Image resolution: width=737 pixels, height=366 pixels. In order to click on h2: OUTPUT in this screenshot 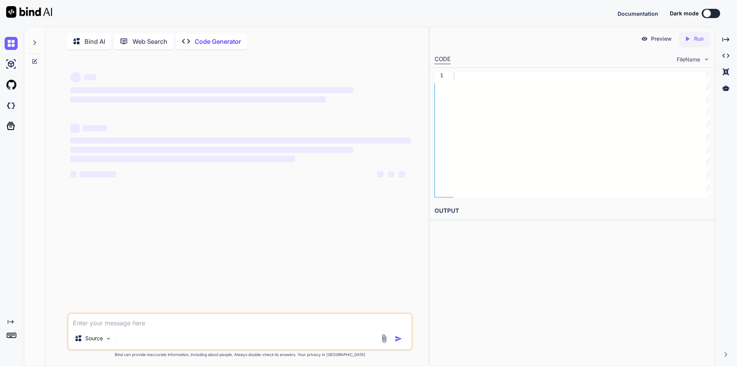, I will do `click(572, 211)`.